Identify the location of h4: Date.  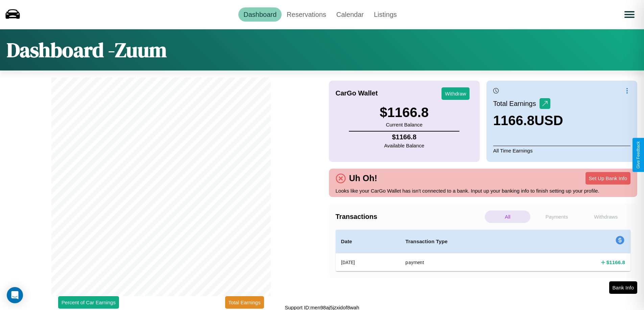
(367, 241).